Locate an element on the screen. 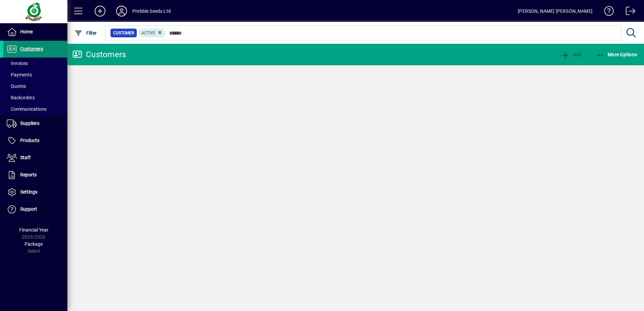  span: Suppliers is located at coordinates (30, 123).